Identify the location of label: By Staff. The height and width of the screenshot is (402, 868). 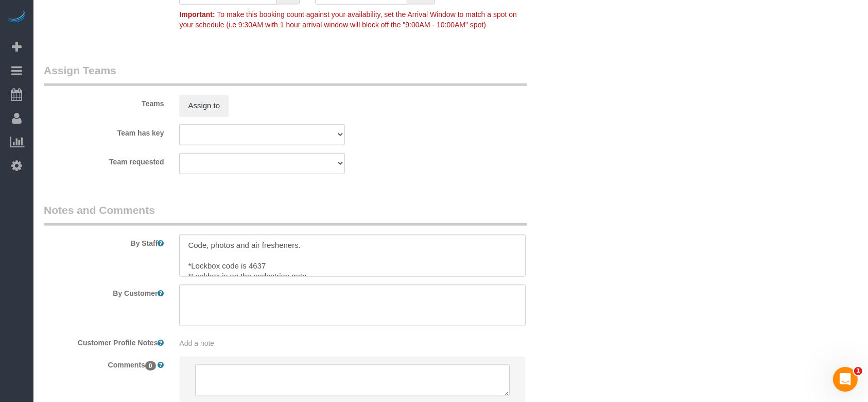
(104, 241).